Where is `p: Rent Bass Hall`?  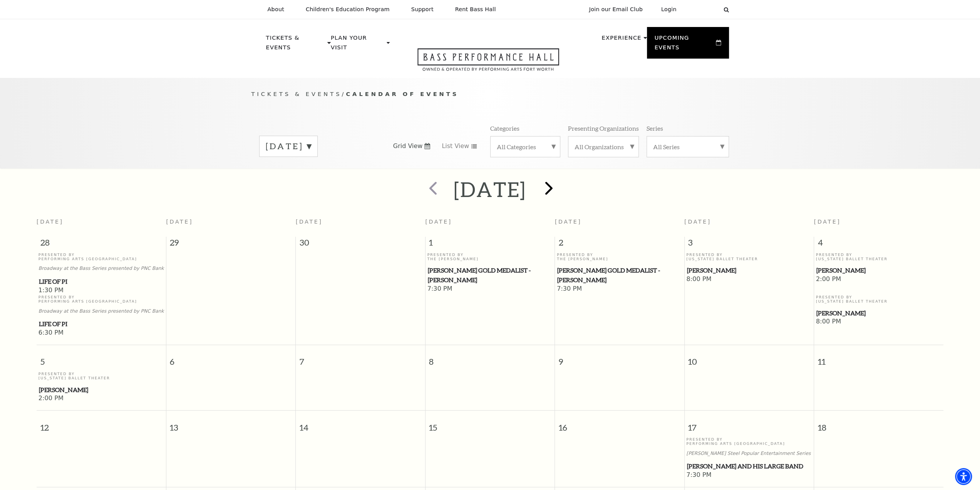 p: Rent Bass Hall is located at coordinates (476, 9).